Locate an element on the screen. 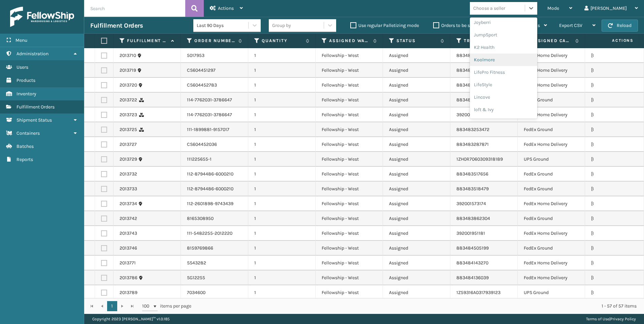 This screenshot has width=644, height=324. td: 111-1899881-9157017 is located at coordinates (214, 130).